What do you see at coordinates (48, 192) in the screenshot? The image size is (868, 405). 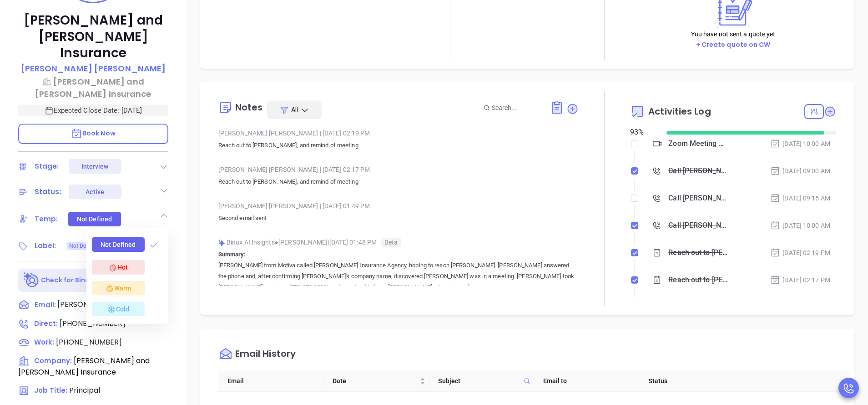 I see `div: Status:` at bounding box center [48, 192].